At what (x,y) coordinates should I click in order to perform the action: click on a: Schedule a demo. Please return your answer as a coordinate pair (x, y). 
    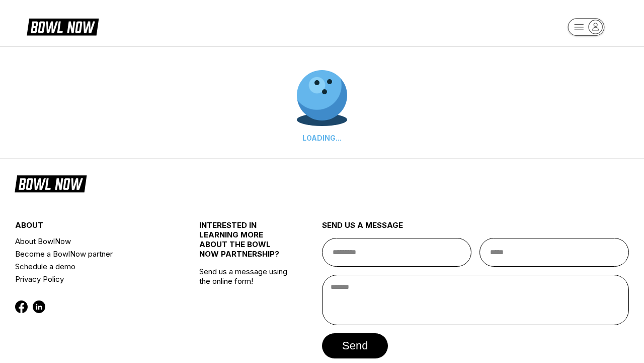
    Looking at the image, I should click on (92, 266).